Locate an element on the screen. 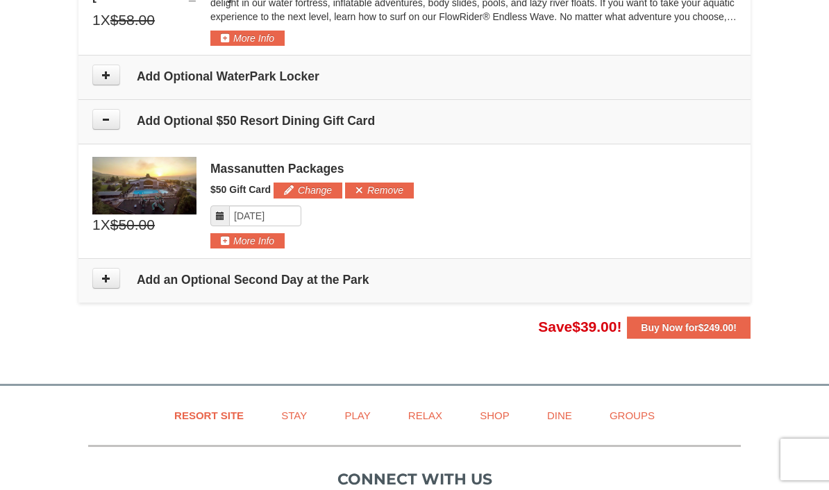  button: Buy Now for$249.00! is located at coordinates (689, 328).